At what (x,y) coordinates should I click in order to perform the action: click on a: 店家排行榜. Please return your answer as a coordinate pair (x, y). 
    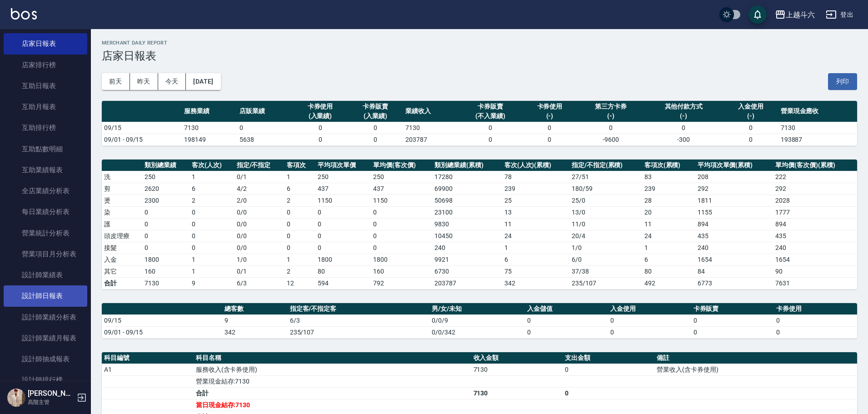
    Looking at the image, I should click on (46, 65).